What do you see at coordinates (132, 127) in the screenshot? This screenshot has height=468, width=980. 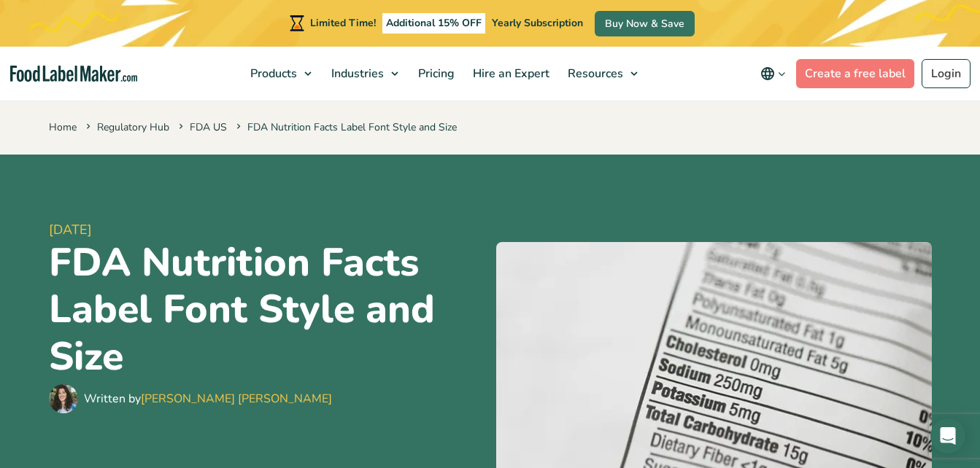 I see `a: Regulatory Hub` at bounding box center [132, 127].